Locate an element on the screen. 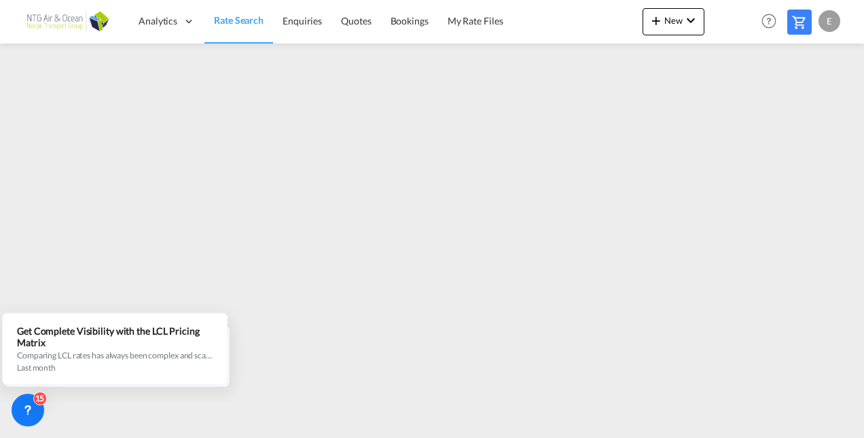  span: Help is located at coordinates (769, 21).